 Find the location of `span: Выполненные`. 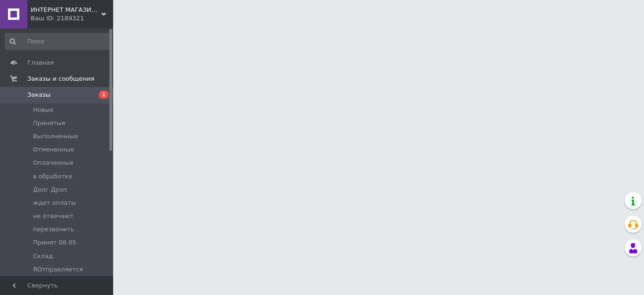

span: Выполненные is located at coordinates (55, 137).